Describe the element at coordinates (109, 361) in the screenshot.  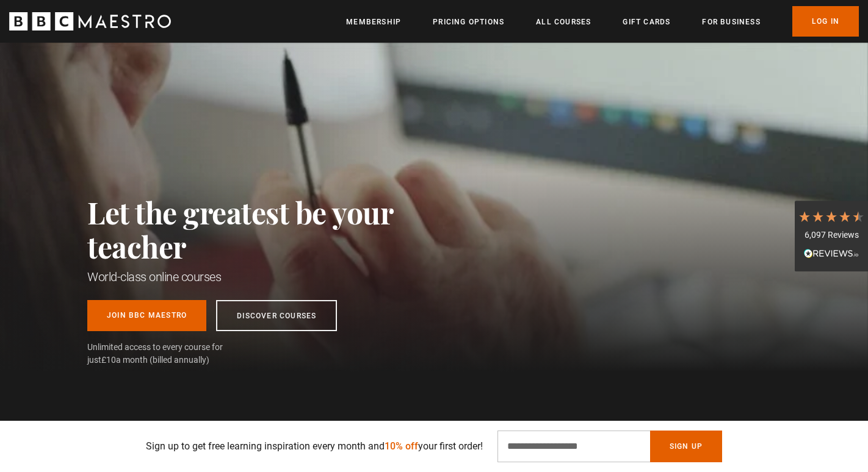
I see `span: £10` at that location.